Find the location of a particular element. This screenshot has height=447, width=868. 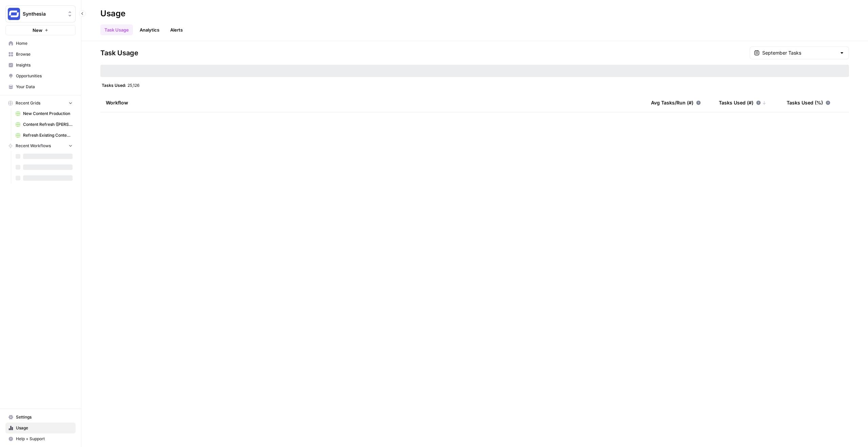

a: Usage is located at coordinates (41, 428).